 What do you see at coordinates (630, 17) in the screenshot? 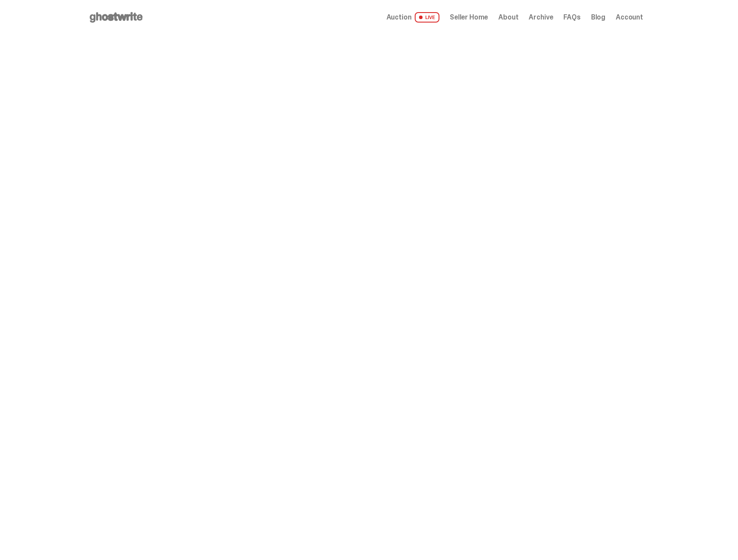
I see `a: Account` at bounding box center [630, 17].